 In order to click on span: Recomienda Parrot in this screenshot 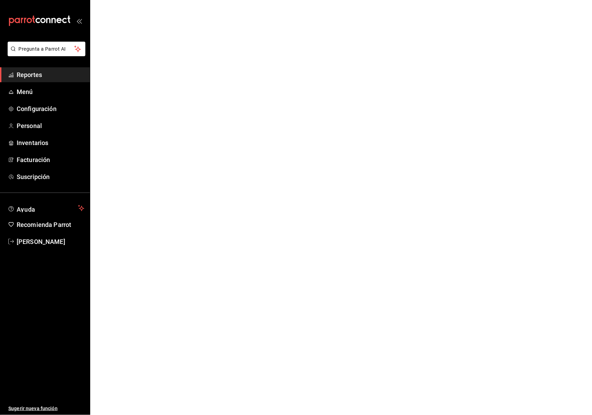, I will do `click(50, 224)`.